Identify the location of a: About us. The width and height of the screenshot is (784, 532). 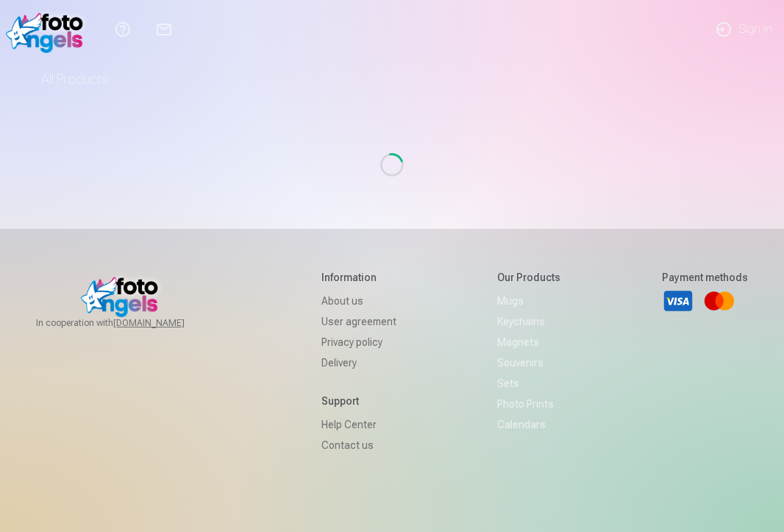
(359, 300).